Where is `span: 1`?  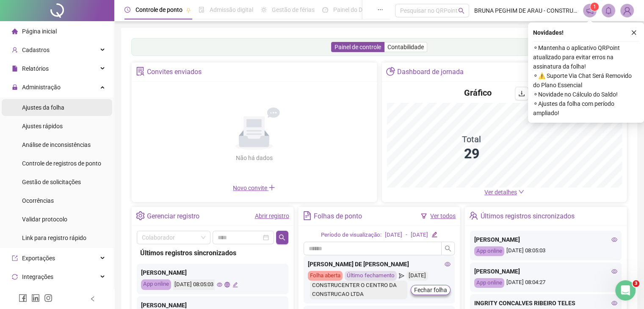 span: 1 is located at coordinates (594, 7).